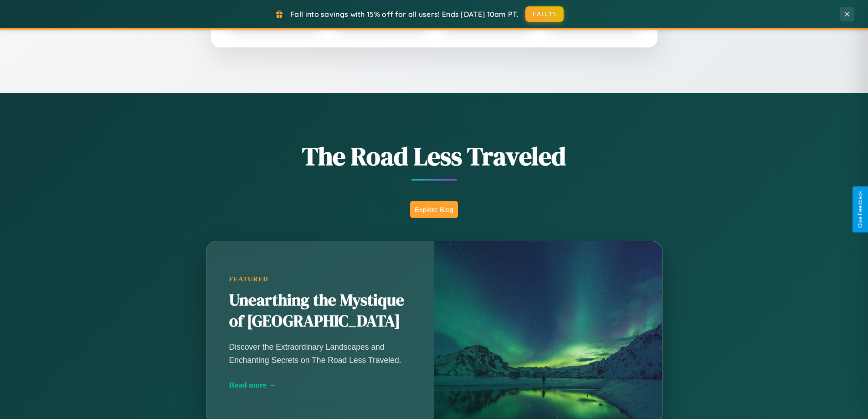 The width and height of the screenshot is (868, 419). Describe the element at coordinates (434, 156) in the screenshot. I see `h1: The Road Less Traveled` at that location.